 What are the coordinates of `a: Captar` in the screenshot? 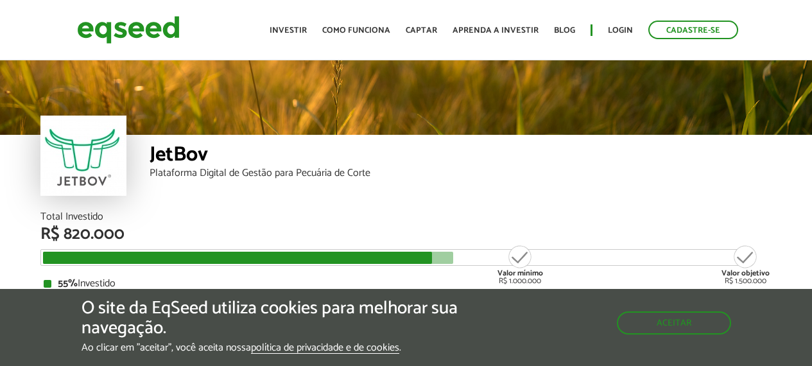 It's located at (421, 30).